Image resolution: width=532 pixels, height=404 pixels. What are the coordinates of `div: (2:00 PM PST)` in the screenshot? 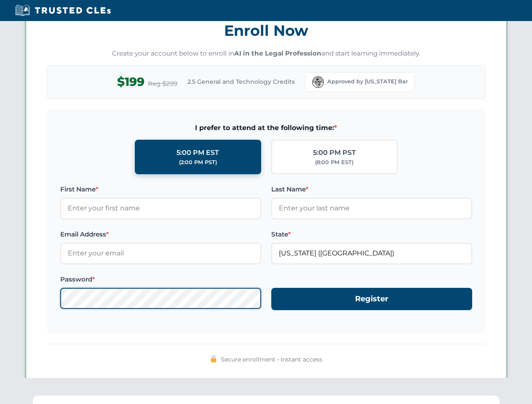 It's located at (198, 162).